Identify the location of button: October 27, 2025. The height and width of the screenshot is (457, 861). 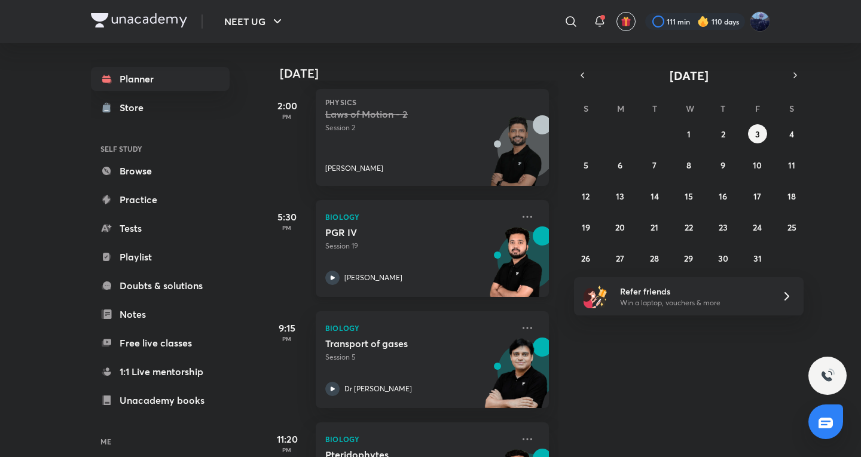
(620, 258).